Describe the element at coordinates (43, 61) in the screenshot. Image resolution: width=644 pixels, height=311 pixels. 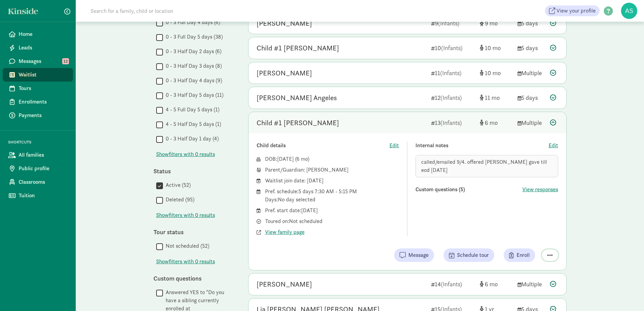
I see `span: Messages` at that location.